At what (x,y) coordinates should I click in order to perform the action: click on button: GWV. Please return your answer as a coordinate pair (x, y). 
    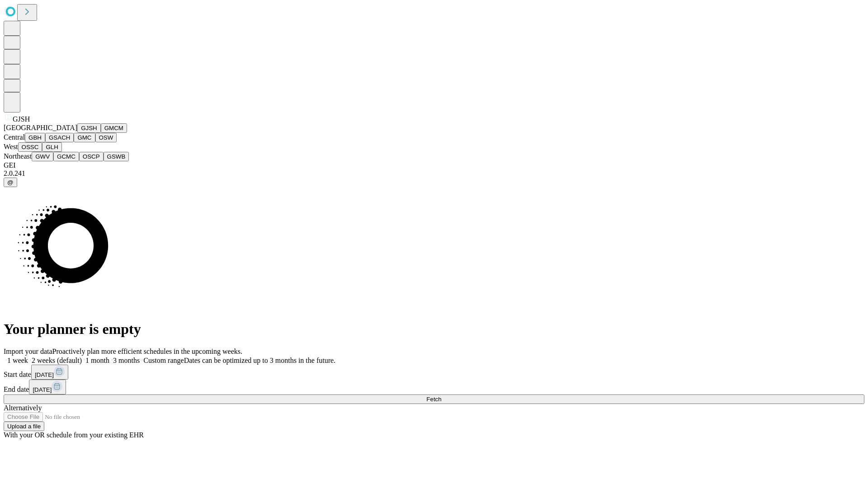
    Looking at the image, I should click on (43, 157).